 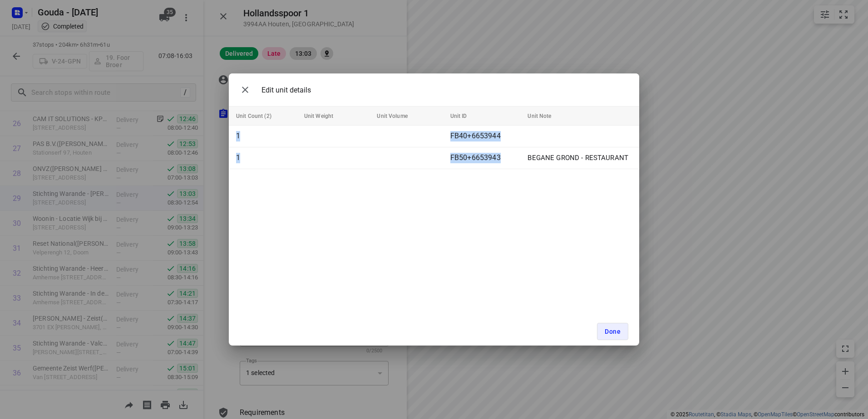 I want to click on p: BEGANE GROND - RESTAURANT, so click(x=578, y=158).